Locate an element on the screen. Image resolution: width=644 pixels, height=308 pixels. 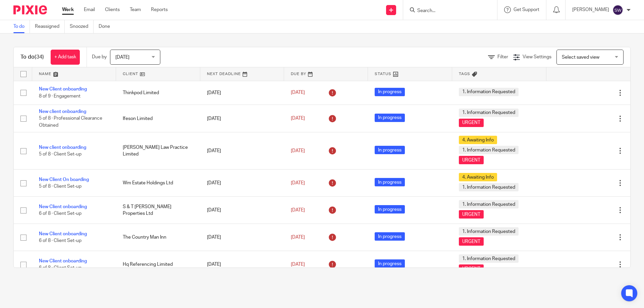
a: Reports is located at coordinates (159, 10).